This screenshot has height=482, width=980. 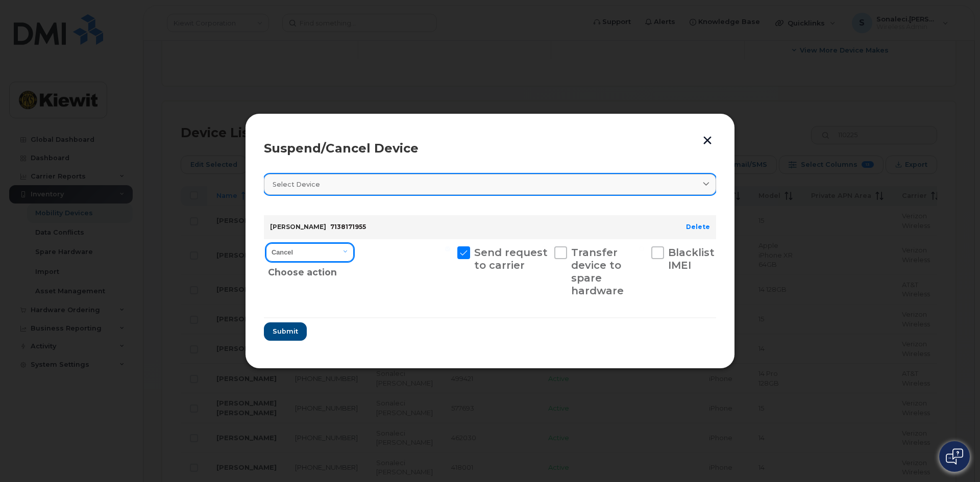 What do you see at coordinates (691, 258) in the screenshot?
I see `span: Blacklist IMEI` at bounding box center [691, 258].